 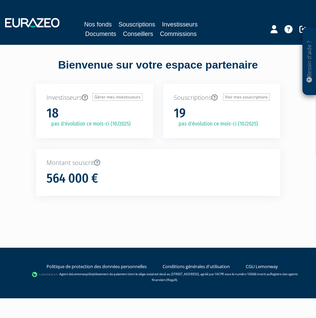 I want to click on a: Politique de protection des données personnelles, so click(x=96, y=266).